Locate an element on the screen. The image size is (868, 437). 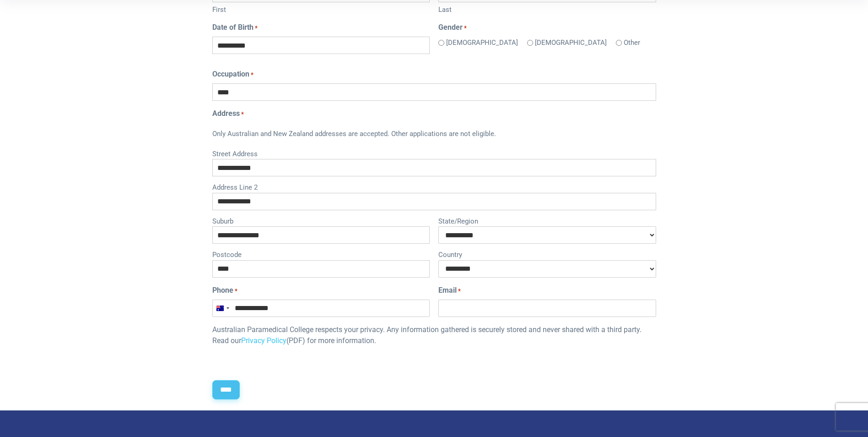
p: Australian Paramedical College respects your privacy. Any information gathered is securely stored... is located at coordinates (434, 335).